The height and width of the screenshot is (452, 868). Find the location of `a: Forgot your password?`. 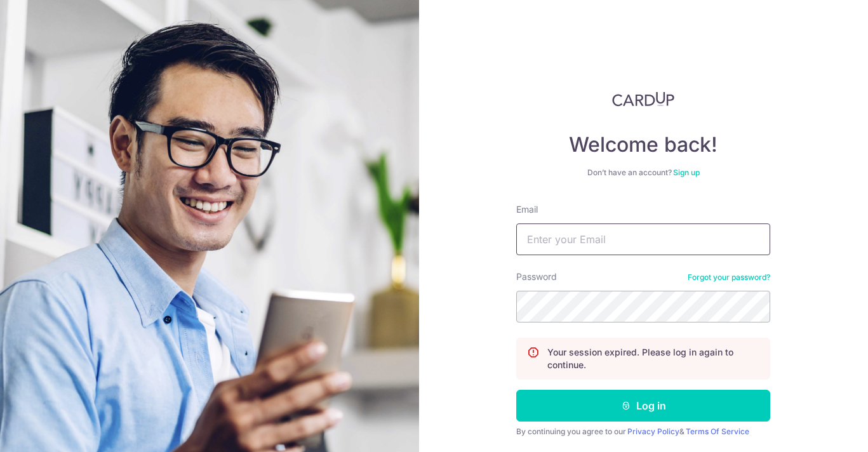

a: Forgot your password? is located at coordinates (729, 278).